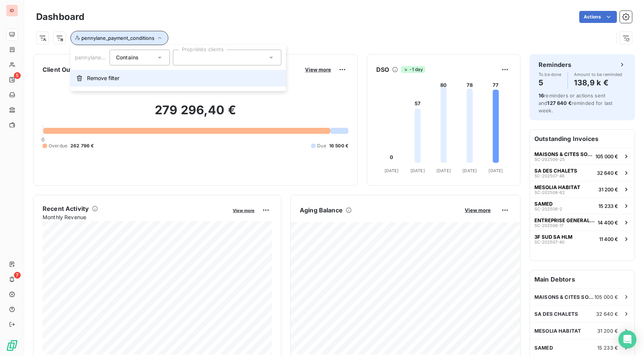 Image resolution: width=644 pixels, height=356 pixels. What do you see at coordinates (549, 193) in the screenshot?
I see `span: SC-202508-62` at bounding box center [549, 193].